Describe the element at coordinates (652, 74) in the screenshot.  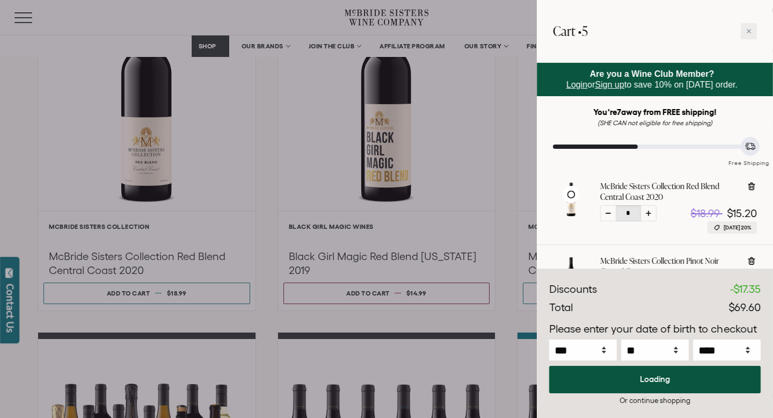
I see `strong: Are you a Wine Club Member?` at that location.